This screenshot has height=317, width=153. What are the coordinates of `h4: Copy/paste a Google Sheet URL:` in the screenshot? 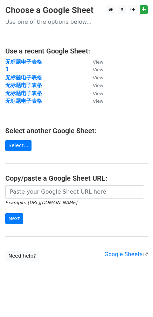 It's located at (76, 178).